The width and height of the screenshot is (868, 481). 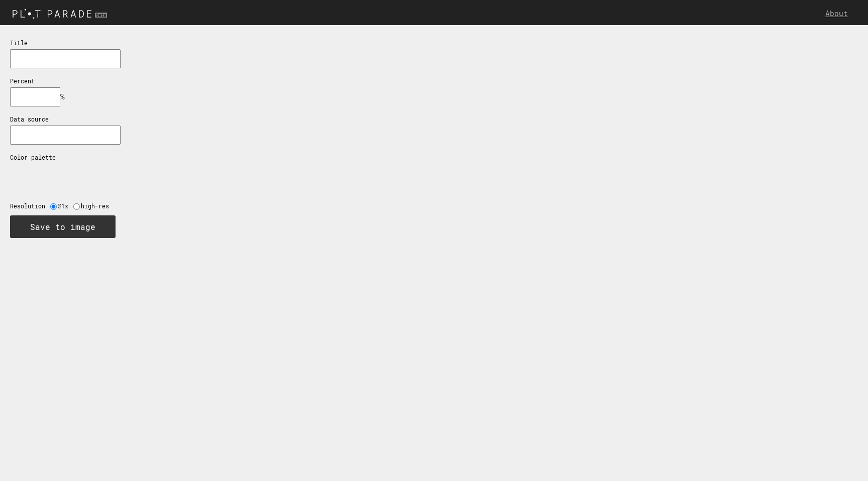 I want to click on p: Title, so click(x=65, y=43).